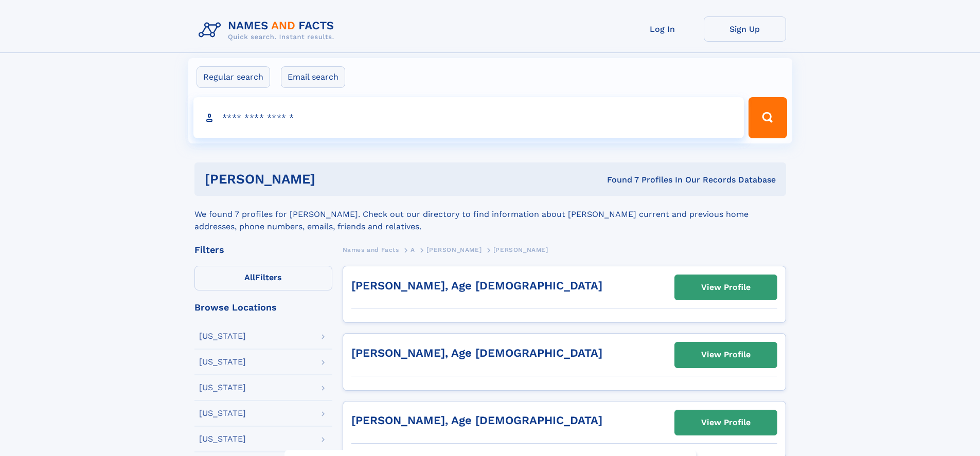 Image resolution: width=980 pixels, height=456 pixels. I want to click on img: Logo Names and Facts, so click(268, 30).